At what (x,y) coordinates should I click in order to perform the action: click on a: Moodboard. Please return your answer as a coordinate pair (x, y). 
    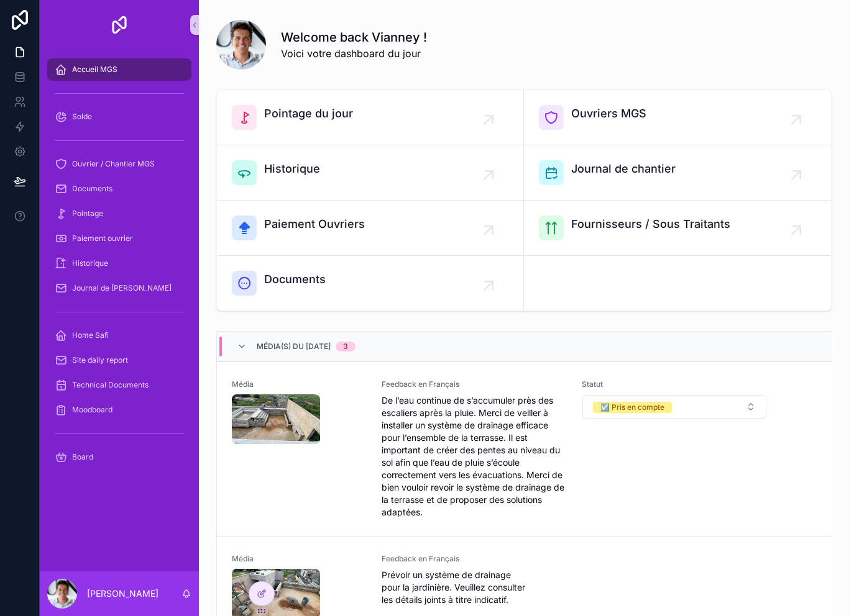
    Looking at the image, I should click on (119, 410).